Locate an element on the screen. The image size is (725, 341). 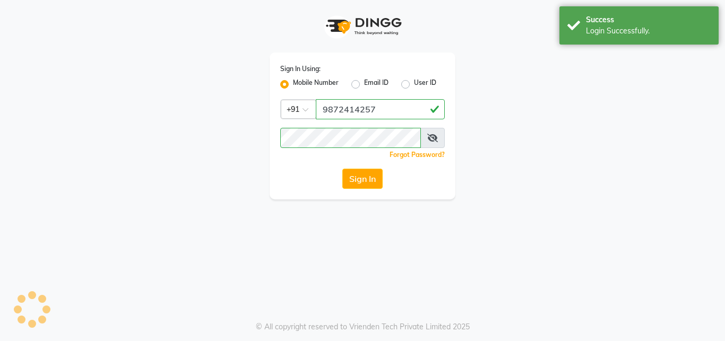
div: Login Successfully. is located at coordinates (648, 31).